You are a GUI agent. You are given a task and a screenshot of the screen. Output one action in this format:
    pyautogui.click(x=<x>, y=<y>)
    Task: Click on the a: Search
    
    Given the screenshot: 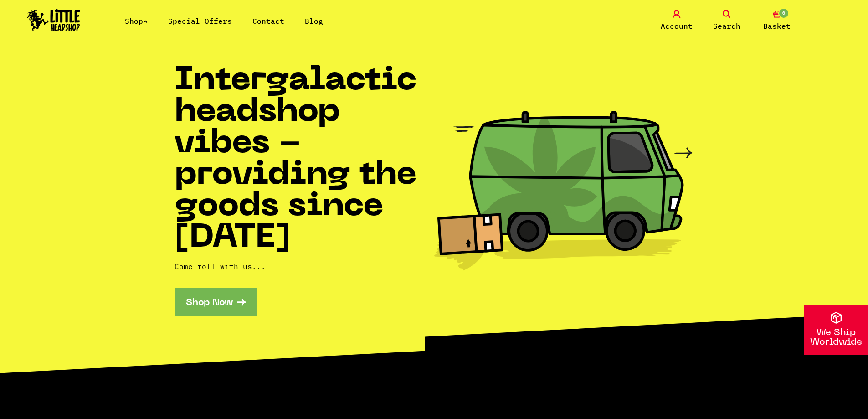 What is the action you would take?
    pyautogui.click(x=727, y=20)
    